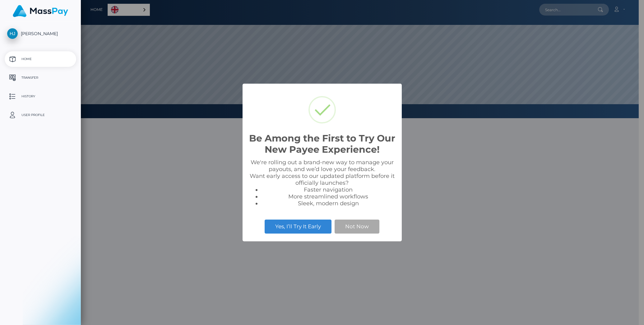 Image resolution: width=644 pixels, height=325 pixels. Describe the element at coordinates (41, 115) in the screenshot. I see `p: User Profile` at that location.